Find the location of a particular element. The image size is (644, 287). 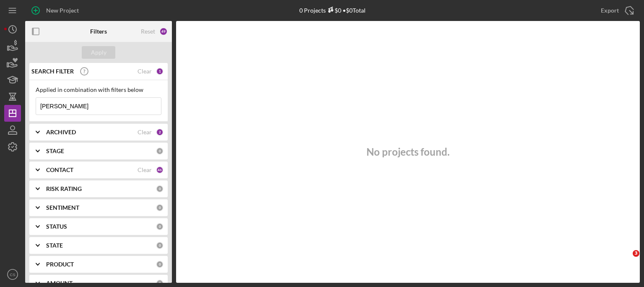

div: Applied in combination with filters below is located at coordinates (98, 90).